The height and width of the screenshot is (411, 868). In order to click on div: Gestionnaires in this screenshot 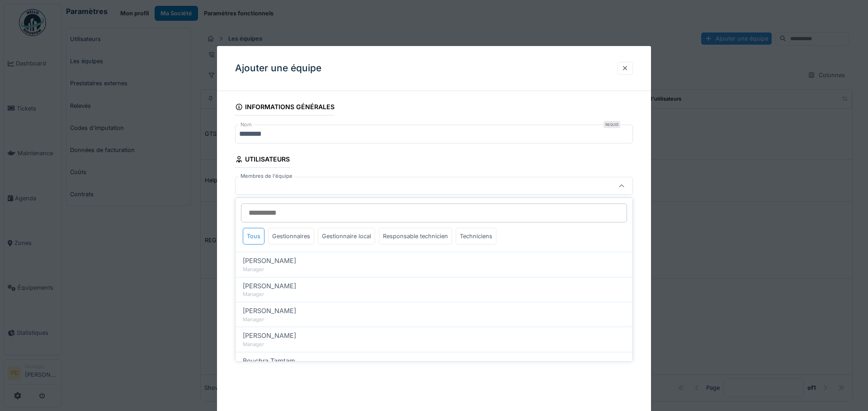, I will do `click(291, 236)`.